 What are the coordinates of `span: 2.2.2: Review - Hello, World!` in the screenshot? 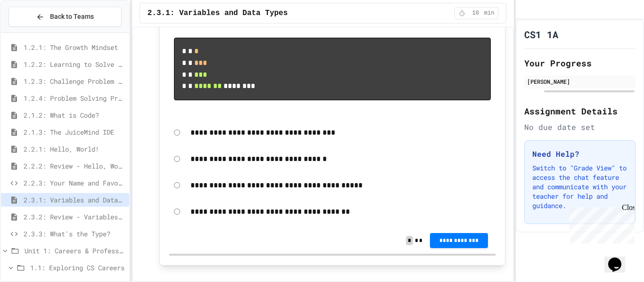 It's located at (75, 166).